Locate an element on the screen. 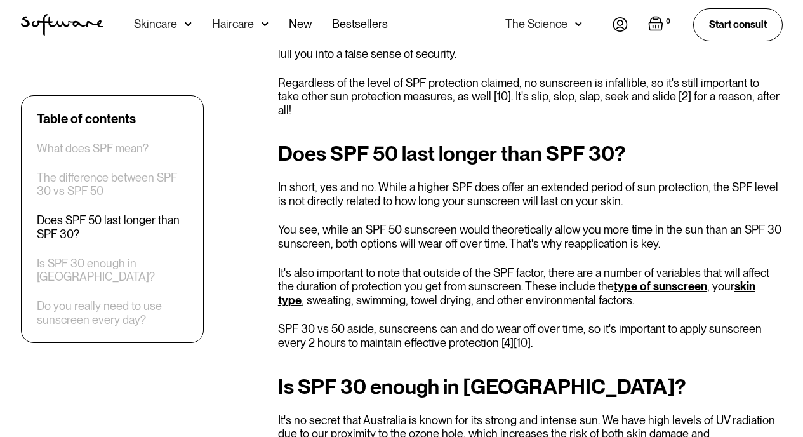 Image resolution: width=803 pixels, height=437 pixels. a: The difference between SPF 30 vs SPF 50 is located at coordinates (112, 184).